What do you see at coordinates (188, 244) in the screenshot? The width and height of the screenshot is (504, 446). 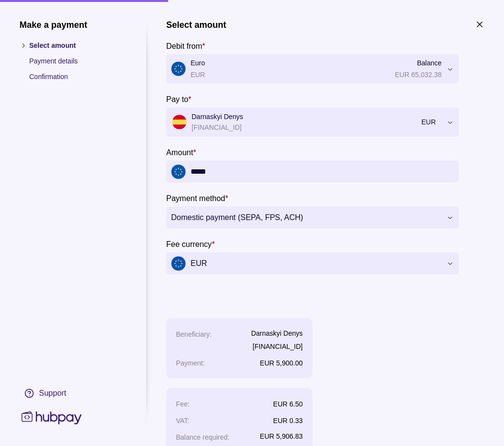 I see `p: Fee currency` at bounding box center [188, 244].